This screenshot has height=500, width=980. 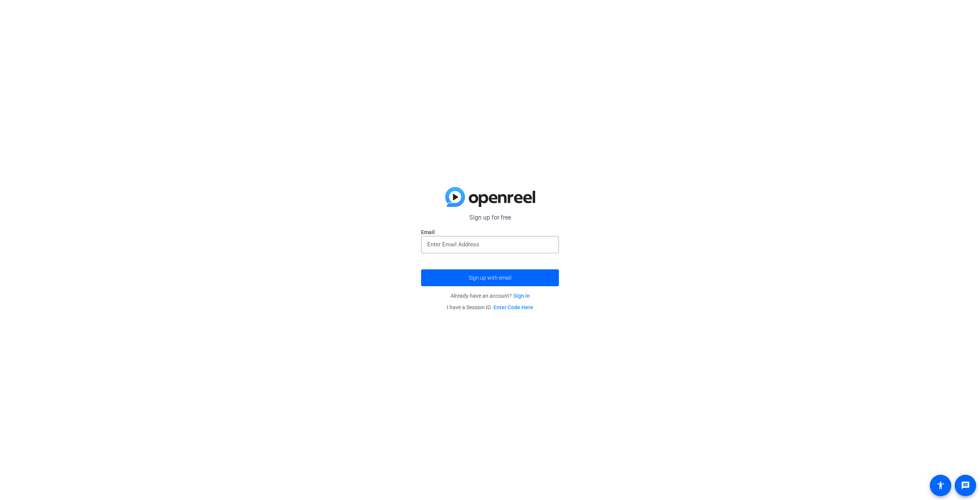 I want to click on mat-icon: accessibility, so click(x=941, y=485).